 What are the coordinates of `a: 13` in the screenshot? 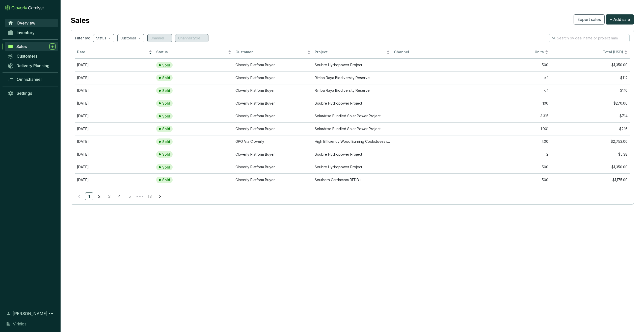 It's located at (150, 196).